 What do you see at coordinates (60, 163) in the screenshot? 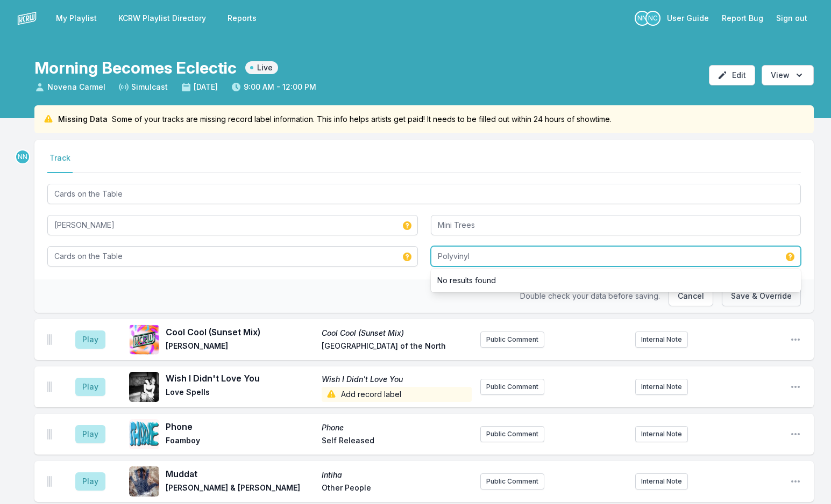
I see `button: Track` at bounding box center [60, 163].